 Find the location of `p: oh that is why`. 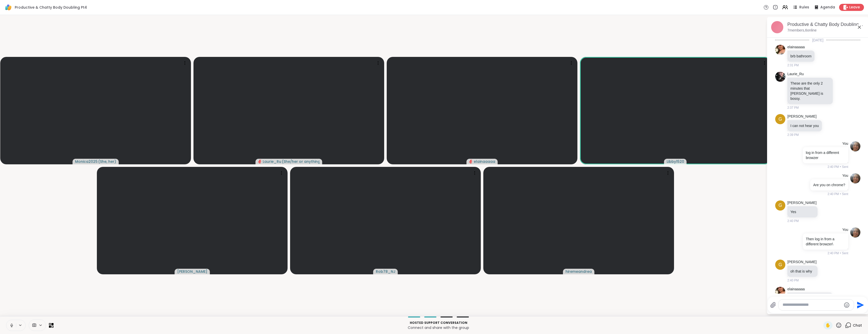

p: oh that is why is located at coordinates (802, 271).